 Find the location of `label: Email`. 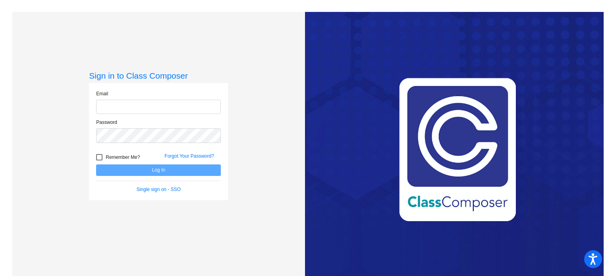

label: Email is located at coordinates (102, 94).